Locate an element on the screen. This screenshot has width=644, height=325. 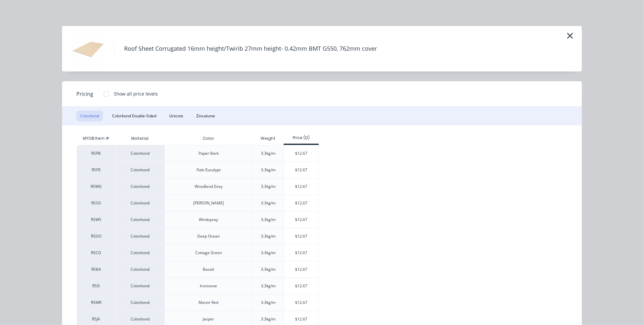
div: Windspray is located at coordinates (209, 220).